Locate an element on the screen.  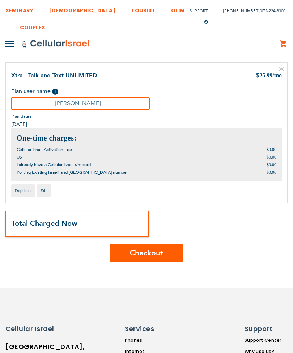
a: Xtra - Talk and Text UNLIMITED is located at coordinates (54, 76).